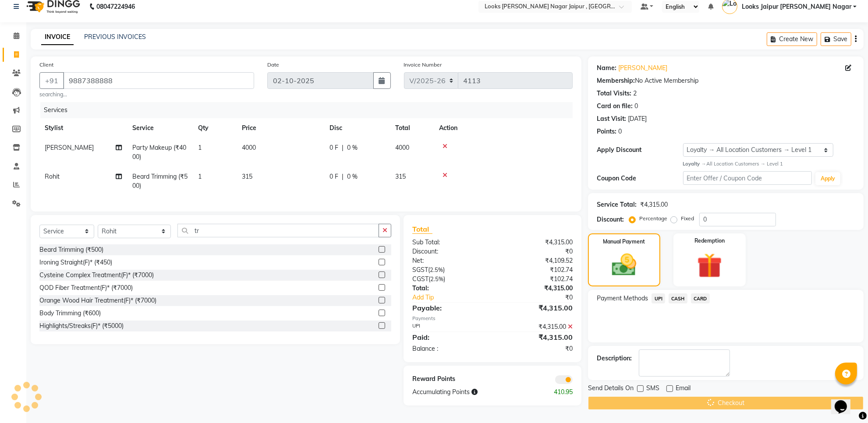  I want to click on div: Beard Trimming (₹500), so click(71, 250).